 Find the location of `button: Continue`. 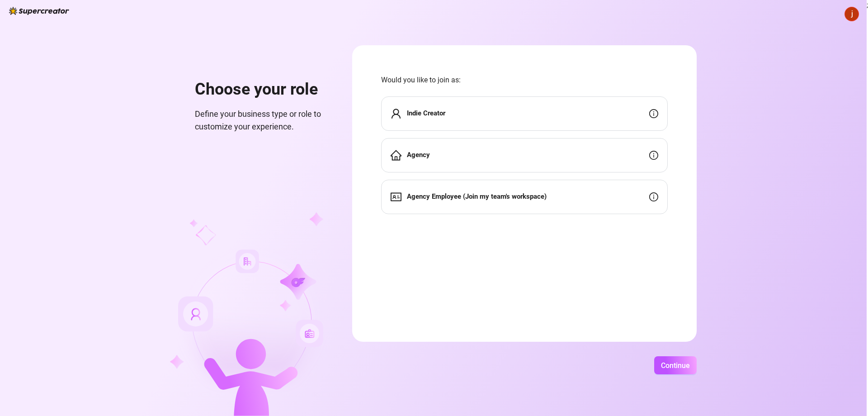

button: Continue is located at coordinates (676, 365).